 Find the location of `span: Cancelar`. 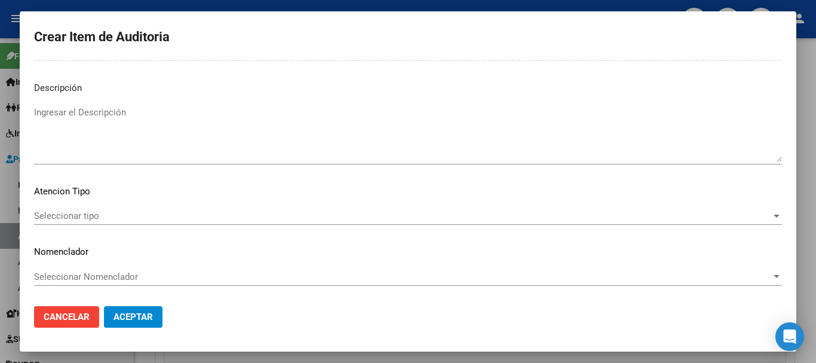

span: Cancelar is located at coordinates (66, 317).